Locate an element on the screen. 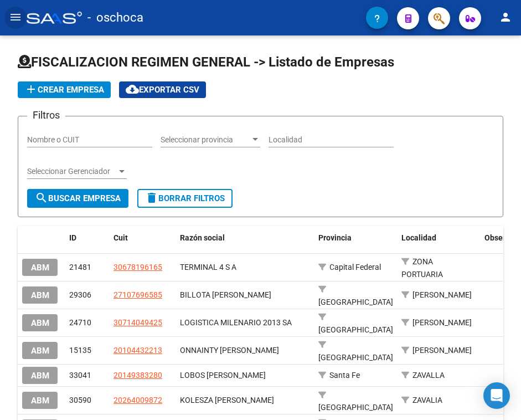 Image resolution: width=521 pixels, height=420 pixels. span: Santa Fe is located at coordinates (345, 375).